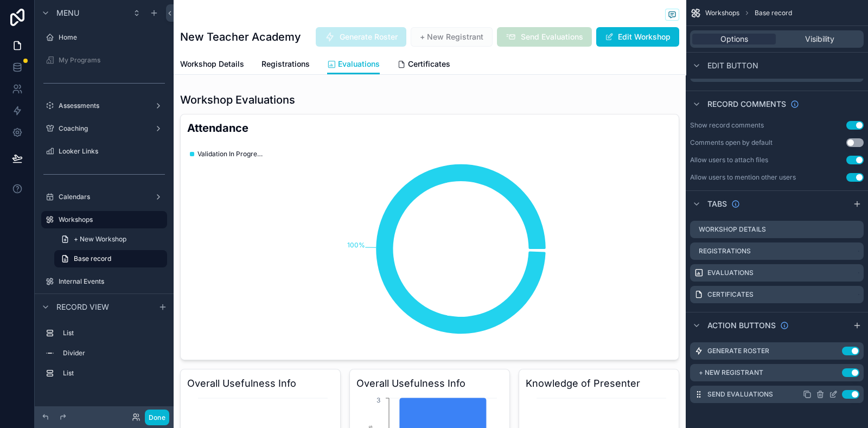 The height and width of the screenshot is (428, 868). I want to click on span: Options, so click(734, 39).